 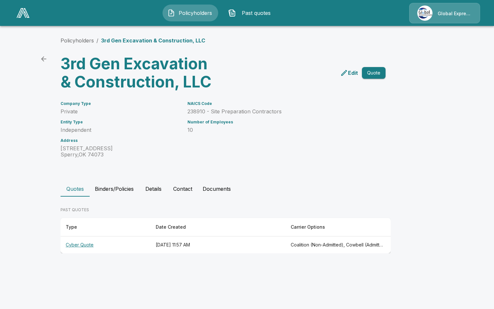 What do you see at coordinates (106, 245) in the screenshot?
I see `th: Cyber Quote` at bounding box center [106, 245].